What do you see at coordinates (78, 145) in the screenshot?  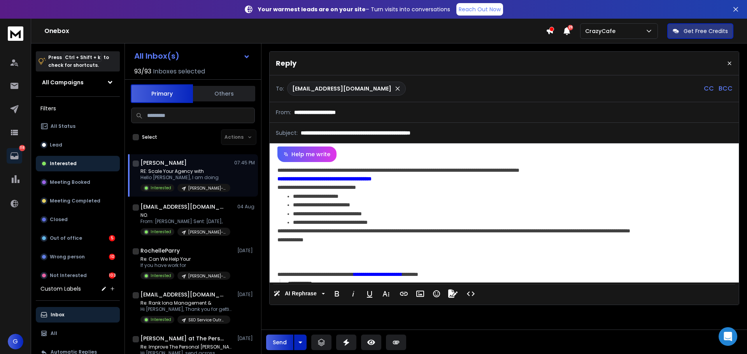 I see `button: Lead` at bounding box center [78, 145].